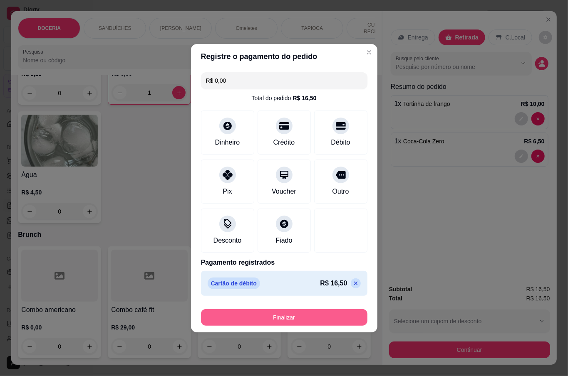 This screenshot has width=568, height=376. What do you see at coordinates (284, 98) in the screenshot?
I see `div: Total do pedido` at bounding box center [284, 98].